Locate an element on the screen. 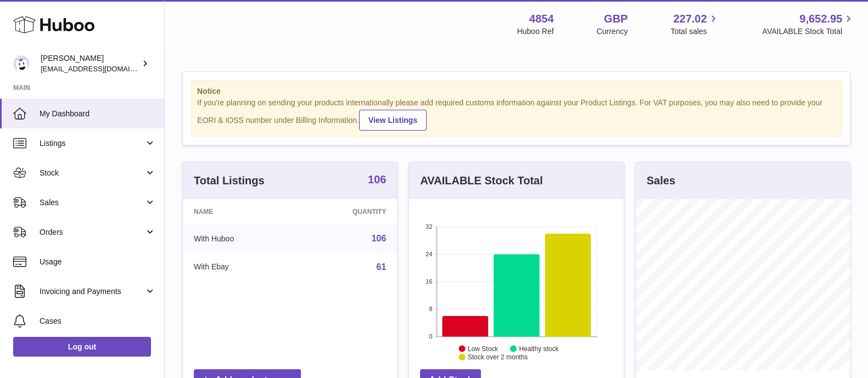 This screenshot has height=378, width=868. span: Usage is located at coordinates (97, 262).